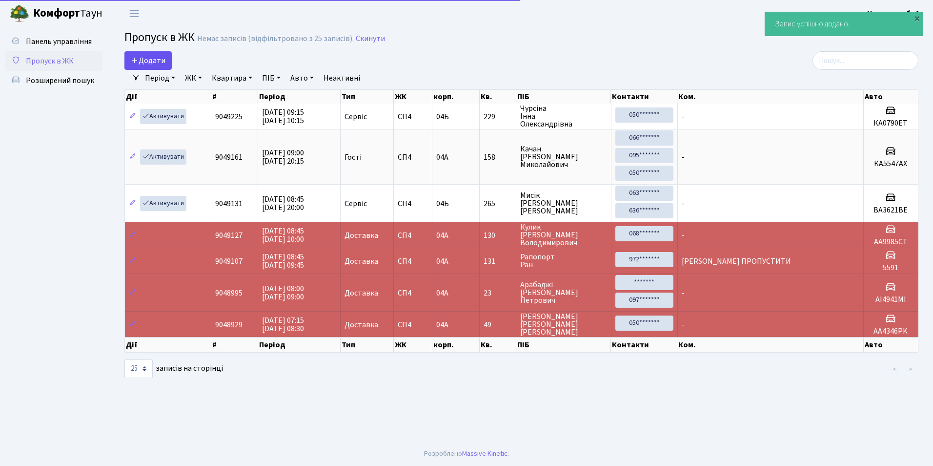 The height and width of the screenshot is (466, 933). I want to click on h5: 5591, so click(891, 268).